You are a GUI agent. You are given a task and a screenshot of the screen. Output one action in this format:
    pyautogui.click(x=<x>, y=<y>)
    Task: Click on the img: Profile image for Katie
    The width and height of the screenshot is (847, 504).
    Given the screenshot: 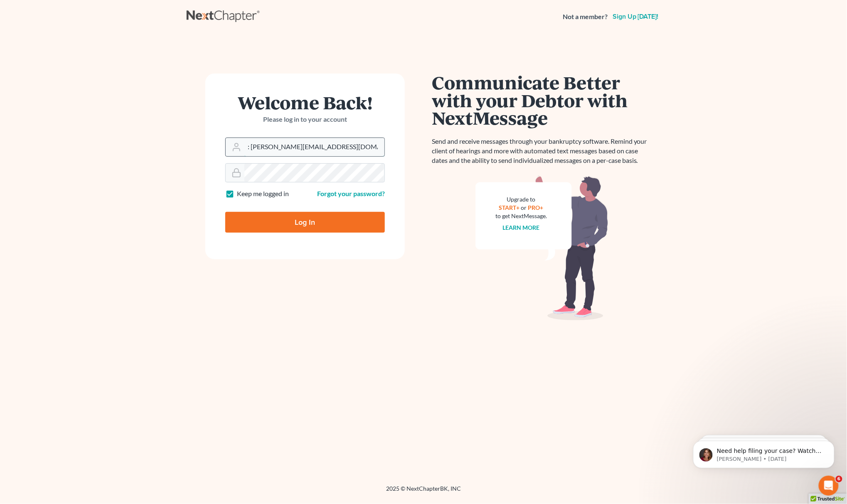 What is the action you would take?
    pyautogui.click(x=25, y=32)
    